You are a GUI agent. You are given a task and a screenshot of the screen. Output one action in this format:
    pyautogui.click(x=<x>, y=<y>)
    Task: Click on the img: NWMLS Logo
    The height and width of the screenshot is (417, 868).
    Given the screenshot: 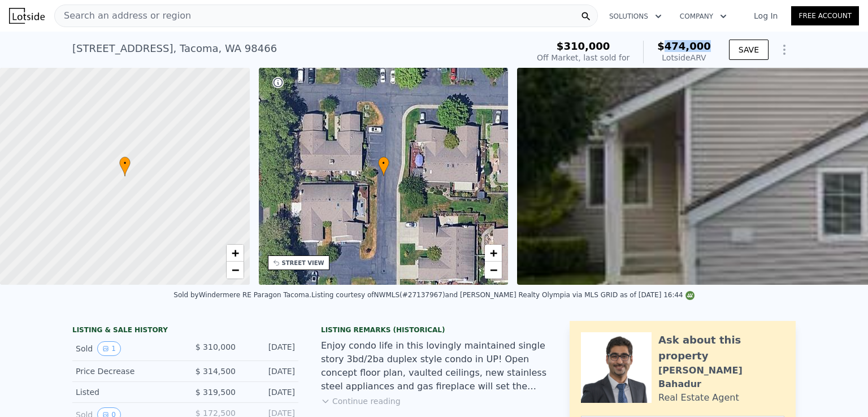 What is the action you would take?
    pyautogui.click(x=690, y=295)
    